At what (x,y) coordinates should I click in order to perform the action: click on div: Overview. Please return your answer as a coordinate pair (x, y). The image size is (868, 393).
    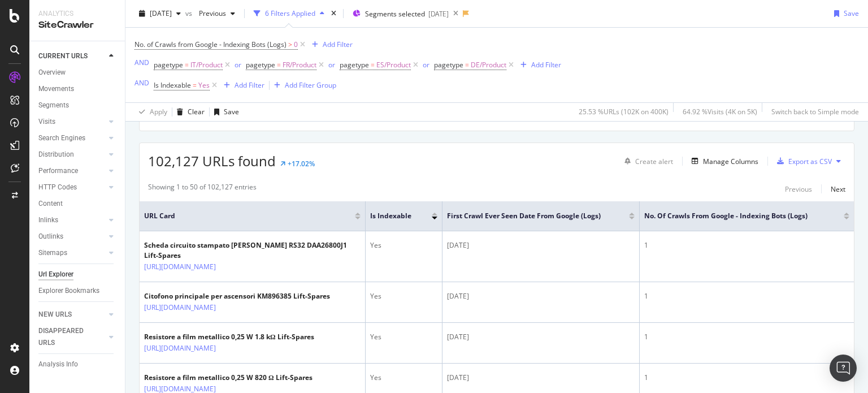
    Looking at the image, I should click on (52, 72).